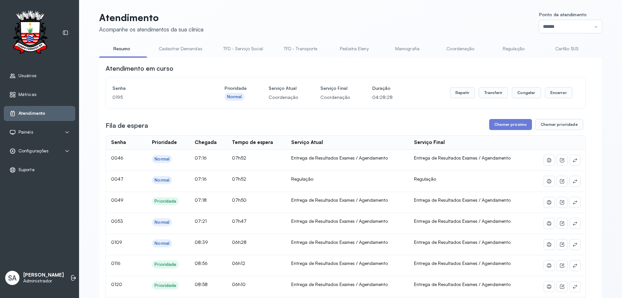  I want to click on span: 07h50, so click(239, 200).